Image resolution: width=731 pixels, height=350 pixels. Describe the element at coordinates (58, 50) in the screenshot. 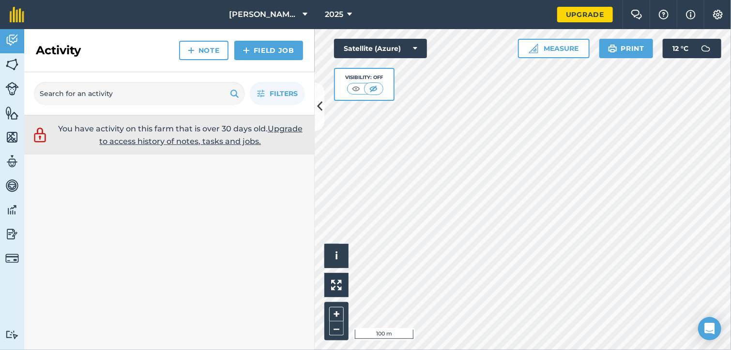

I see `h2: Activity` at that location.